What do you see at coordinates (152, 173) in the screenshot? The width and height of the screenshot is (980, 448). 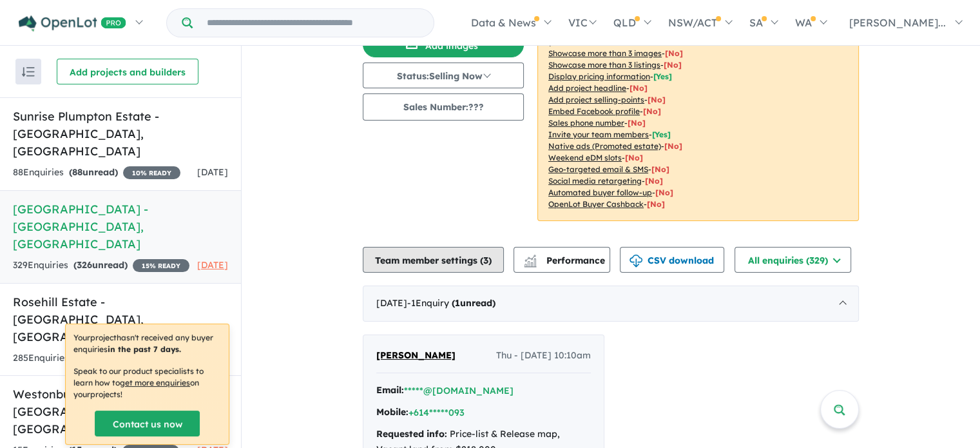 I see `span: 10 % READY` at bounding box center [152, 173].